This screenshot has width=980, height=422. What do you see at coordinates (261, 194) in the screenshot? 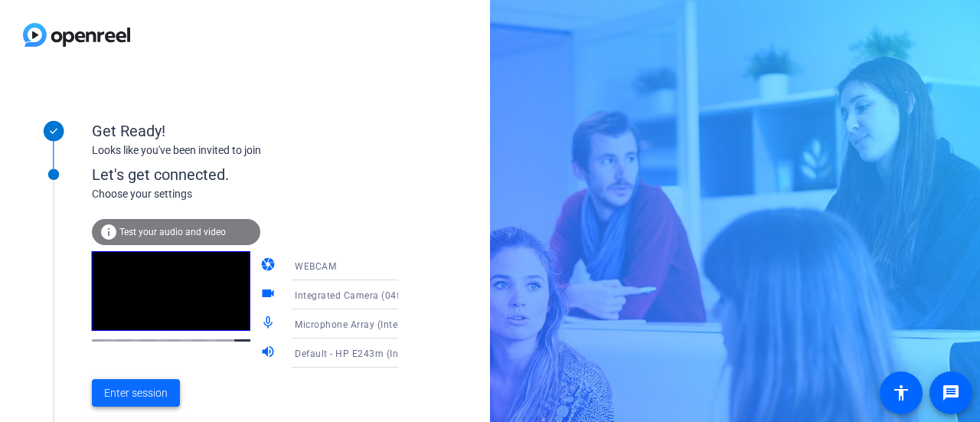
I see `div: Choose your settings` at bounding box center [261, 194].